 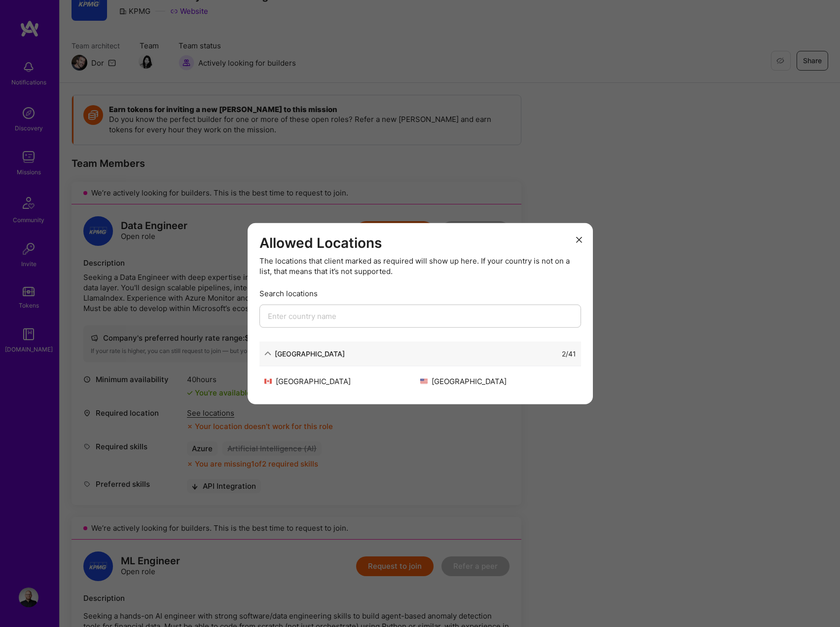 I want to click on div: 2 / 41, so click(x=569, y=353).